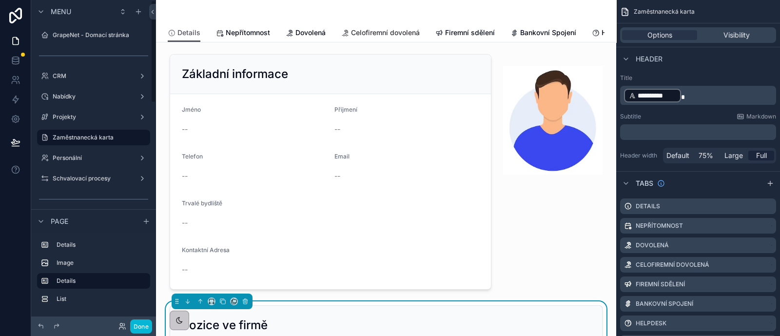  I want to click on label: CRM, so click(94, 76).